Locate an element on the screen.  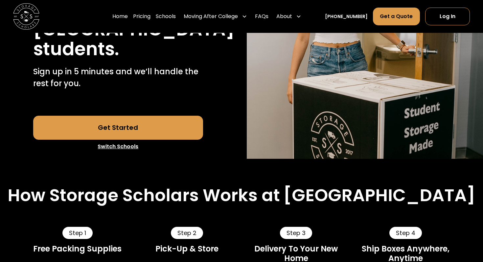
a: Switch Schools is located at coordinates (118, 147).